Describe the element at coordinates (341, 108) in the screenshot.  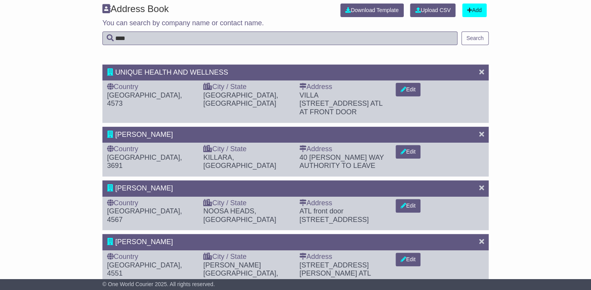
I see `span: ATL AT FRONT DOOR` at that location.